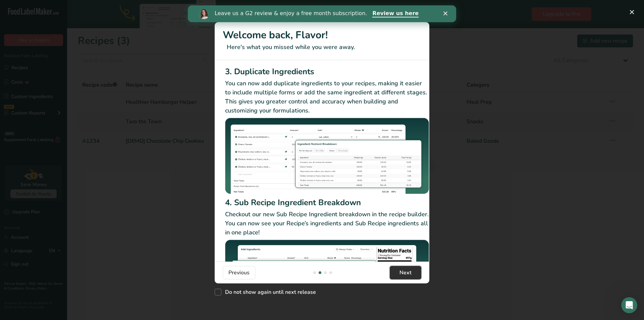  What do you see at coordinates (327, 97) in the screenshot?
I see `p: You can now add duplicate ingredients to your recipes, making it easier to include multiple forms...` at bounding box center [327, 97].